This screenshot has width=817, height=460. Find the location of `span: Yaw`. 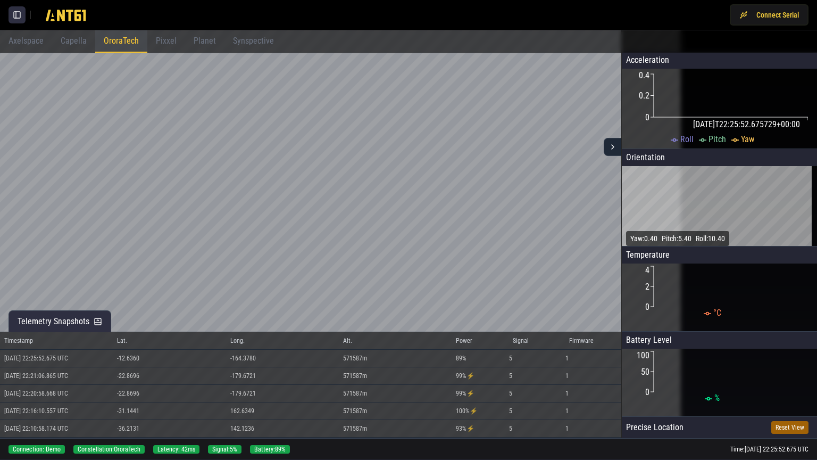

span: Yaw is located at coordinates (748, 139).